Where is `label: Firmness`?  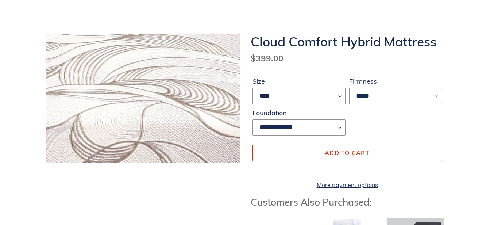
label: Firmness is located at coordinates (395, 81).